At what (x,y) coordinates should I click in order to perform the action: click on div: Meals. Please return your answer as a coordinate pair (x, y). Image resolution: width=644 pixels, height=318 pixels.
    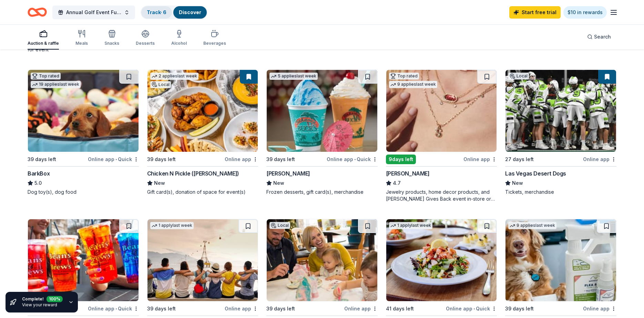
    Looking at the image, I should click on (82, 43).